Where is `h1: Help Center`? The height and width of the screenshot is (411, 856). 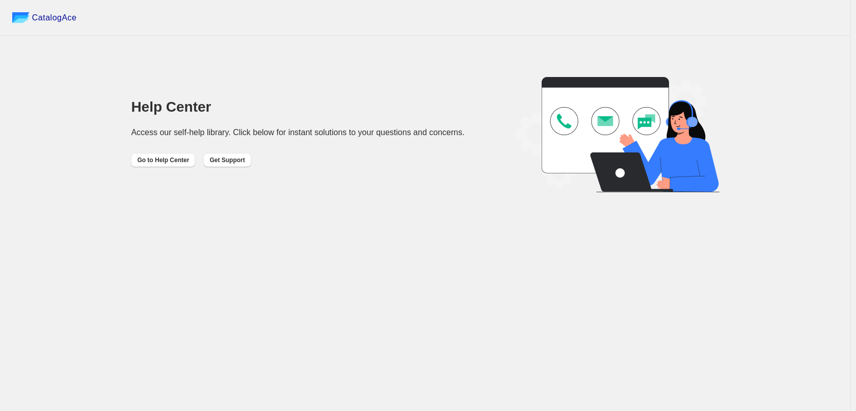
h1: Help Center is located at coordinates (298, 107).